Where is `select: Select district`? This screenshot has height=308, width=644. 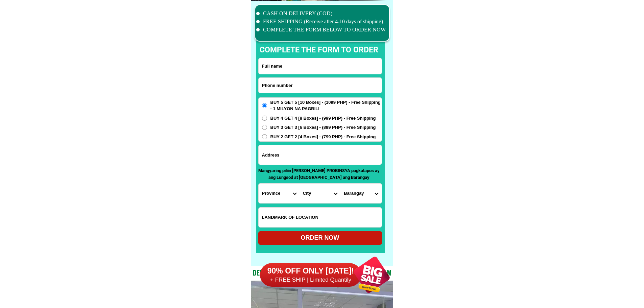 select: Select district is located at coordinates (320, 193).